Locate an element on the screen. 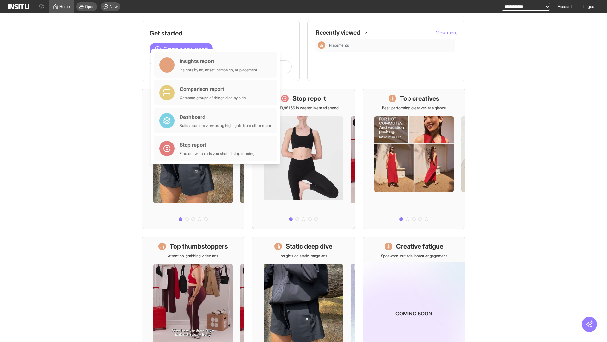  p: Save £19,981.66 in wasted Meta ad spend is located at coordinates (303, 108).